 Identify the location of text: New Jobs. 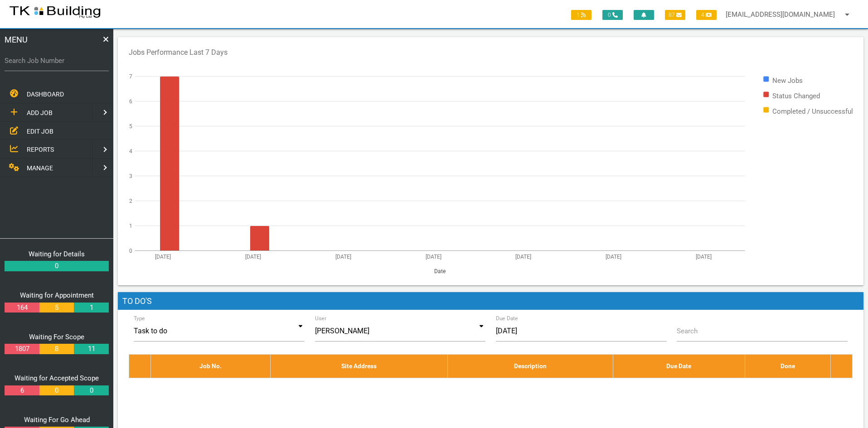
(787, 80).